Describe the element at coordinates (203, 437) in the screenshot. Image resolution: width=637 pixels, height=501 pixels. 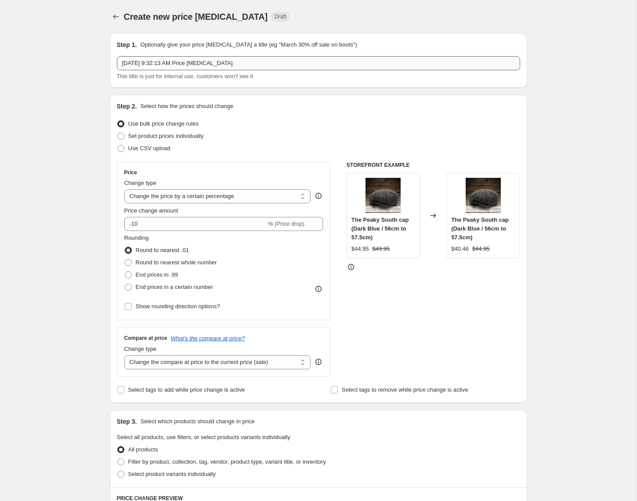
I see `span: Select all products, use filters, or select products variants individually` at that location.